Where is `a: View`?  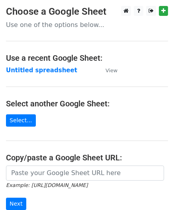
a: View is located at coordinates (107, 70).